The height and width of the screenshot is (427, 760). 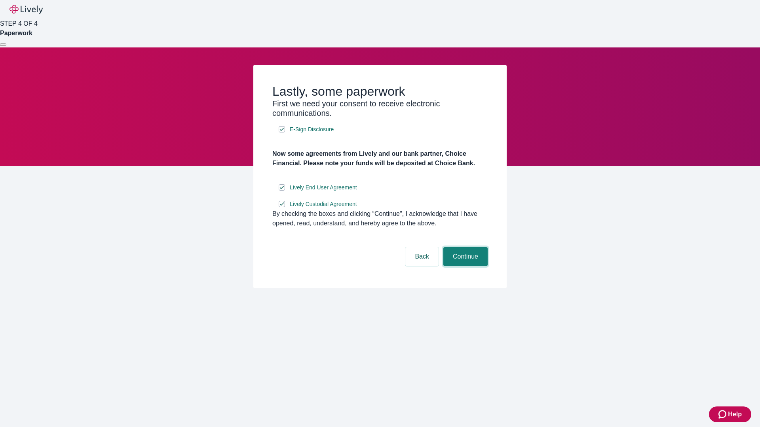 What do you see at coordinates (730, 415) in the screenshot?
I see `button: Zendesk support iconHelp` at bounding box center [730, 415].